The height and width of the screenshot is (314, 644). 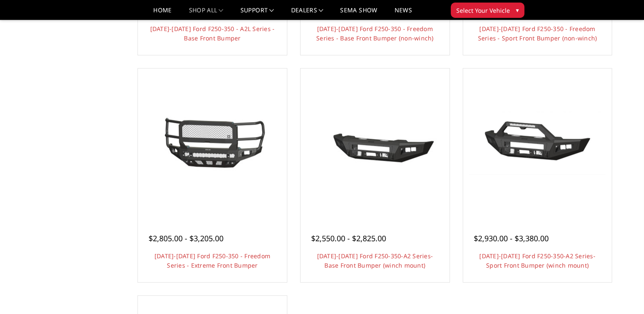 I want to click on a: 2023-2025 Ford F250-350 - Freedom Series - Extreme Front Bumper 2023-2025 Ford F250-350 - Freedom..., so click(x=212, y=143).